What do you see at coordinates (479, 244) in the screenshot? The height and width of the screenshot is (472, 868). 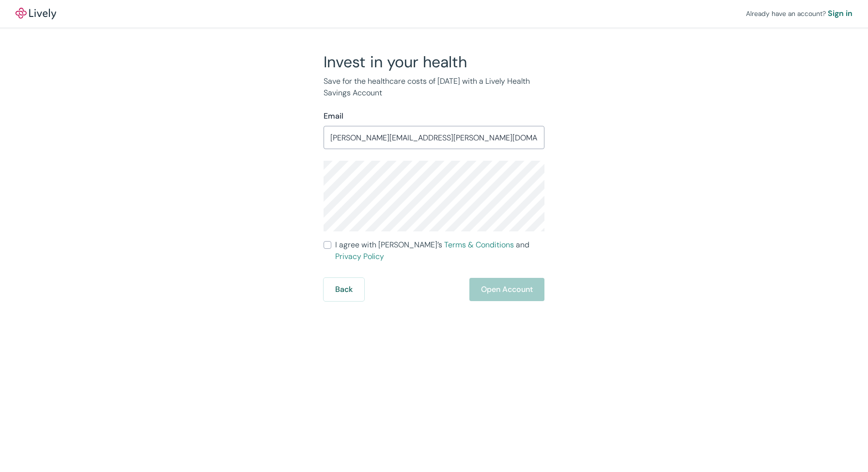 I see `a: Terms & Conditions` at bounding box center [479, 244].